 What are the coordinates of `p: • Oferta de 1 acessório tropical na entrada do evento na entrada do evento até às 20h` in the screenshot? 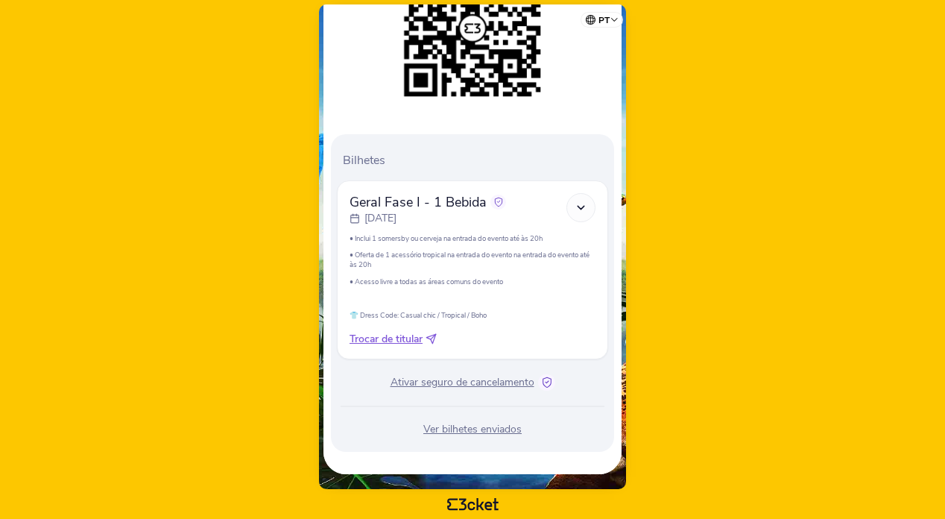 It's located at (472, 259).